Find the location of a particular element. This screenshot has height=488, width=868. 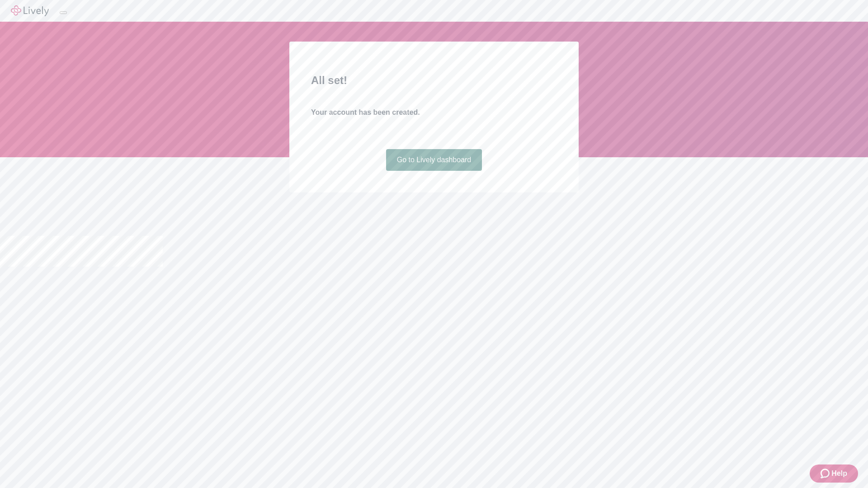

h4: Your account has been created. is located at coordinates (434, 113).